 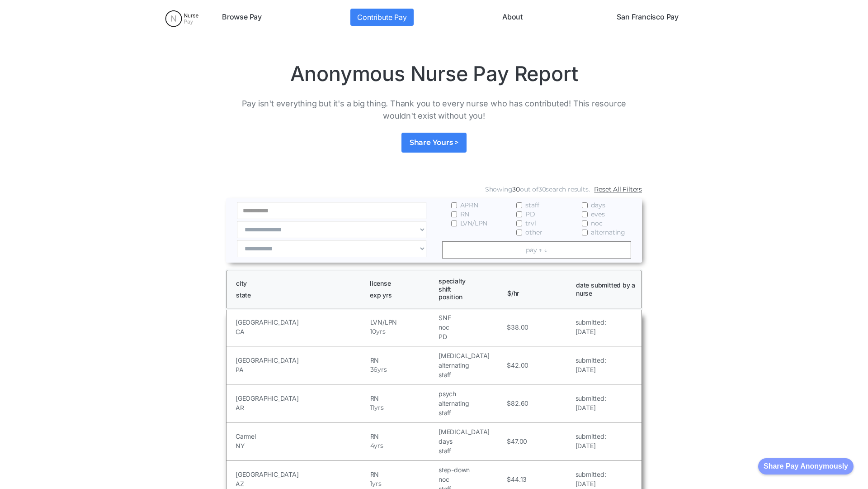 I want to click on input: other, so click(x=519, y=232).